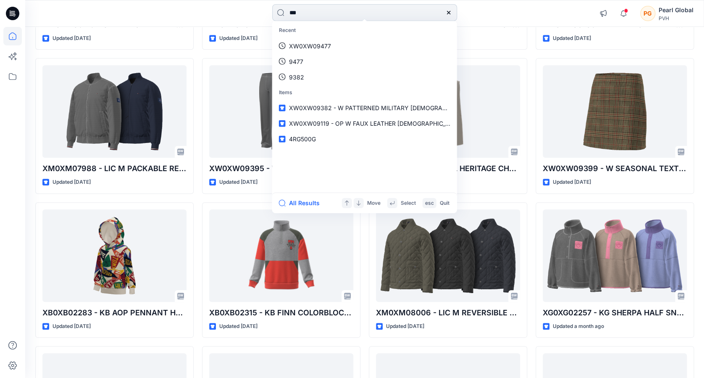  What do you see at coordinates (374, 202) in the screenshot?
I see `p: Move` at bounding box center [374, 202].